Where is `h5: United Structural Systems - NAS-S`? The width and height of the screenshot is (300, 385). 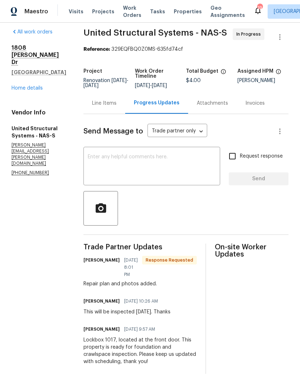 h5: United Structural Systems - NAS-S is located at coordinates (39, 132).